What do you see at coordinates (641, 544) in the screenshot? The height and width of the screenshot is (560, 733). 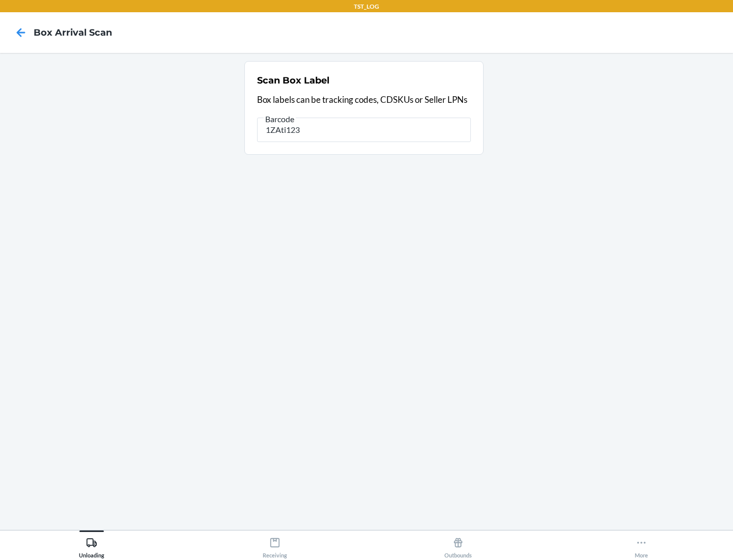 I see `button: More` at bounding box center [641, 544].